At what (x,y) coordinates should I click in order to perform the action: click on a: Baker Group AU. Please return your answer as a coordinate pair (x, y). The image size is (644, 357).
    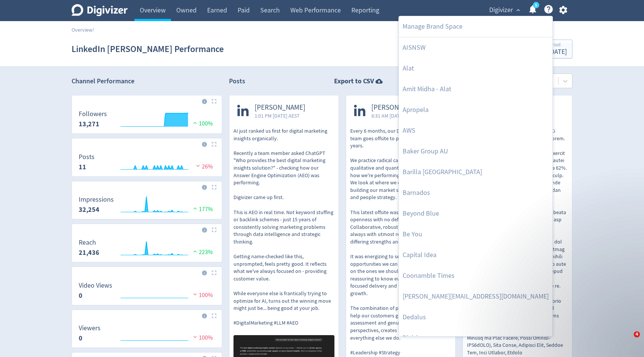
    Looking at the image, I should click on (476, 151).